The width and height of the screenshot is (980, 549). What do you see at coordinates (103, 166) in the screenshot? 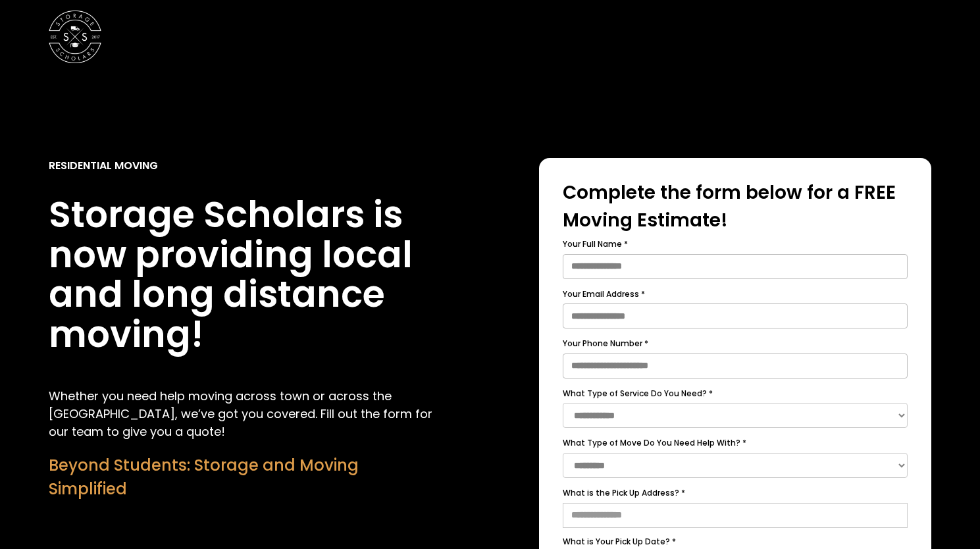
I see `div: Residential Moving` at bounding box center [103, 166].